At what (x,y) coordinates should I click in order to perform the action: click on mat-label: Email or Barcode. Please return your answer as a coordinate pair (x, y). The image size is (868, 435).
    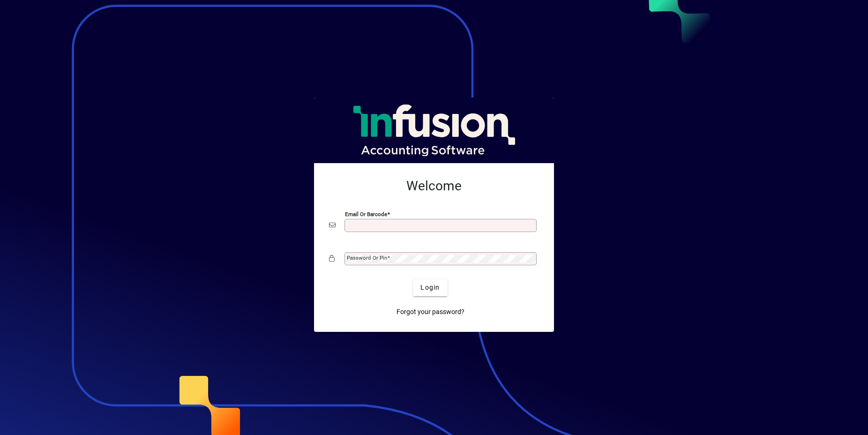
    Looking at the image, I should click on (366, 214).